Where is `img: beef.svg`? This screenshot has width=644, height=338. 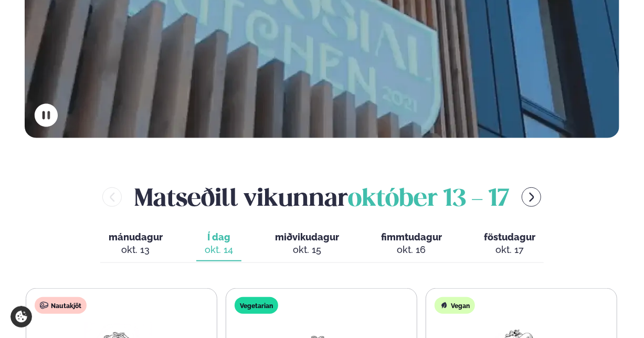
img: beef.svg is located at coordinates (44, 305).